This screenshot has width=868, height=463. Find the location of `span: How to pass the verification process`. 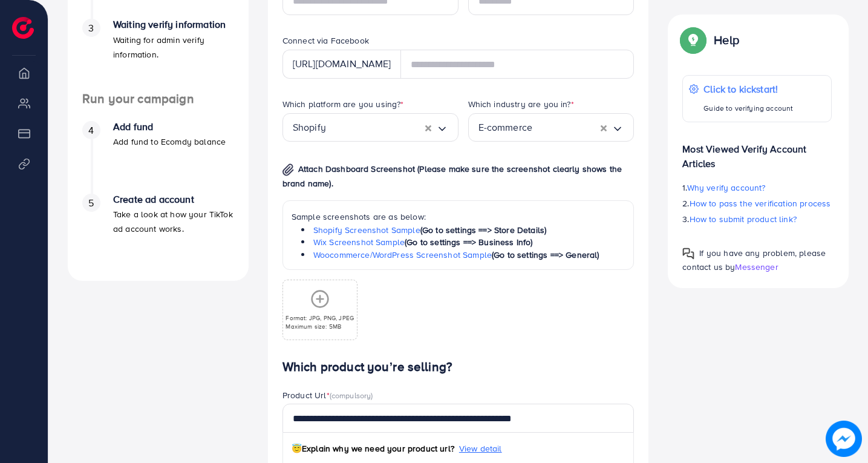

span: How to pass the verification process is located at coordinates (760, 203).